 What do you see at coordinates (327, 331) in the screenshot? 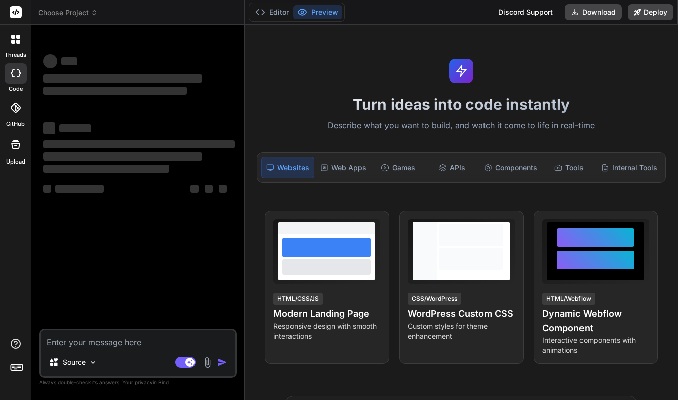
I see `p: Responsive design with smooth interactions` at bounding box center [327, 331].